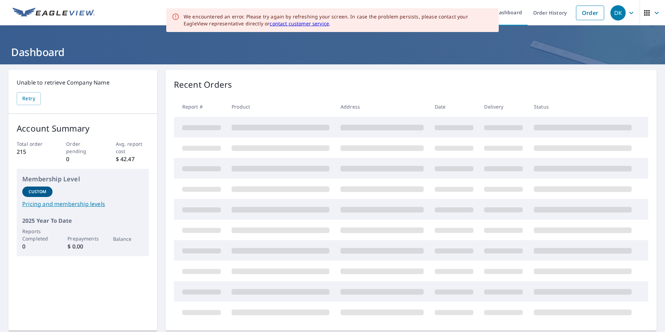  I want to click on span: Retry, so click(28, 98).